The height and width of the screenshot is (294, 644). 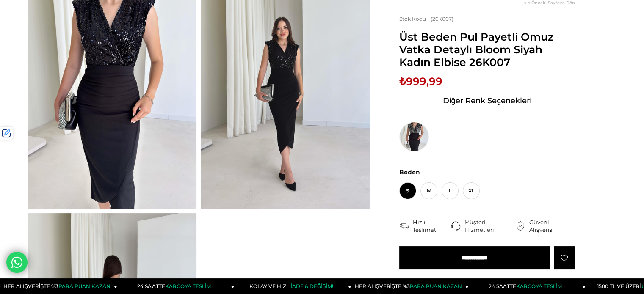 What do you see at coordinates (404, 226) in the screenshot?
I see `img: shipping.png` at bounding box center [404, 226].